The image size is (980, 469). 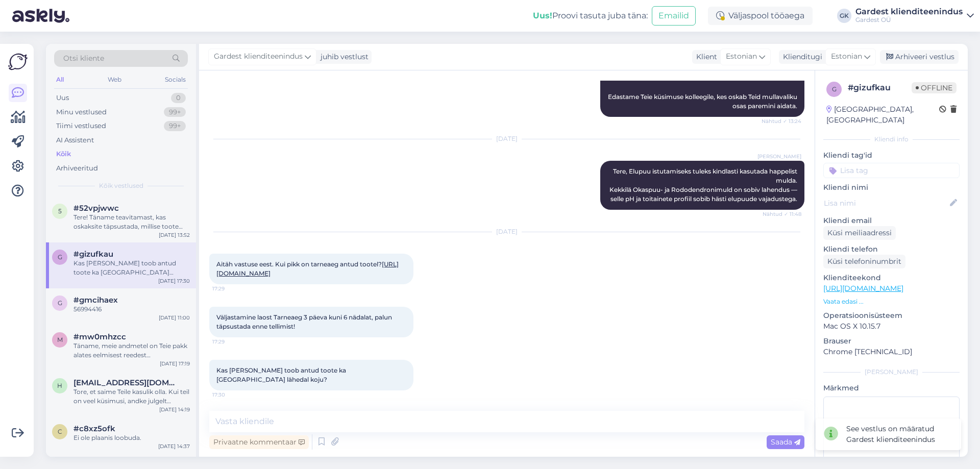 I want to click on div: Kliendi info, so click(x=891, y=139).